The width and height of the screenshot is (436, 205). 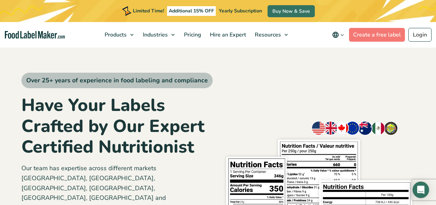 What do you see at coordinates (421, 190) in the screenshot?
I see `div: Open Intercom Messenger` at bounding box center [421, 190].